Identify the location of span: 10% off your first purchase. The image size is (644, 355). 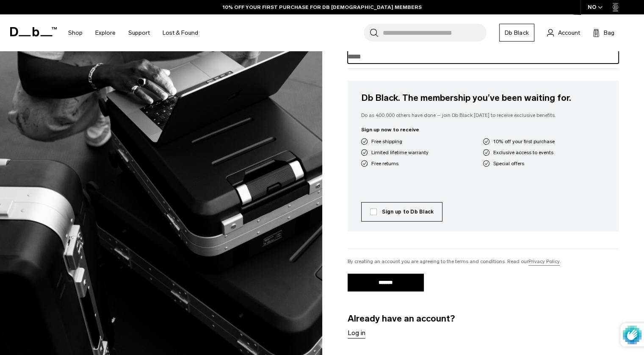
(524, 142).